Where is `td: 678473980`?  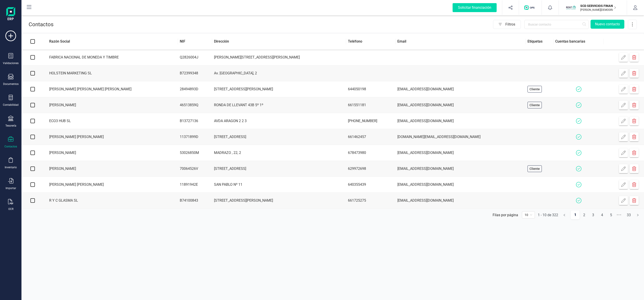
td: 678473980 is located at coordinates (371, 153).